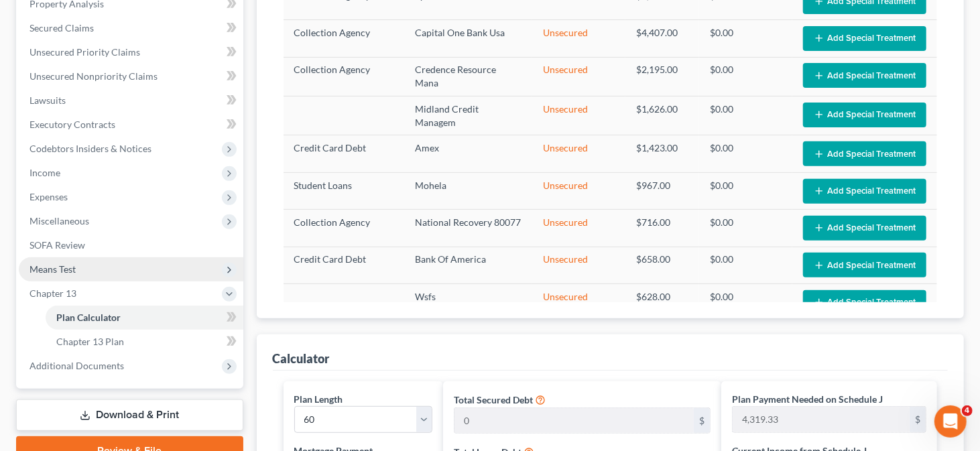 The width and height of the screenshot is (980, 451). What do you see at coordinates (468, 264) in the screenshot?
I see `td: Bank Of America` at bounding box center [468, 264].